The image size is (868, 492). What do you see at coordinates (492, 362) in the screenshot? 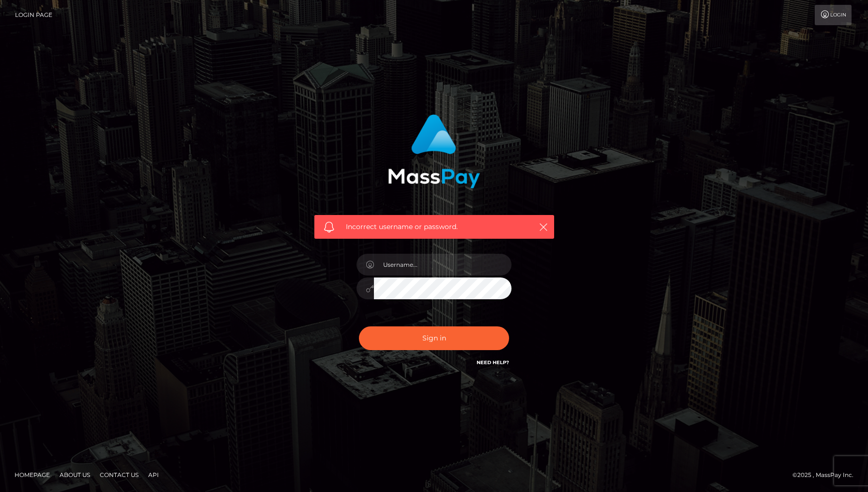
I see `a: Need Help?` at bounding box center [492, 362].